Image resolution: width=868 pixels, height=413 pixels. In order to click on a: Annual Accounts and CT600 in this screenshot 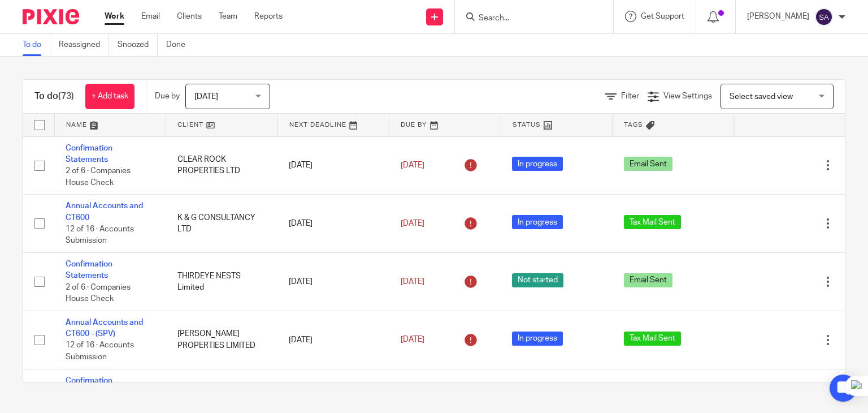, I will do `click(104, 211)`.